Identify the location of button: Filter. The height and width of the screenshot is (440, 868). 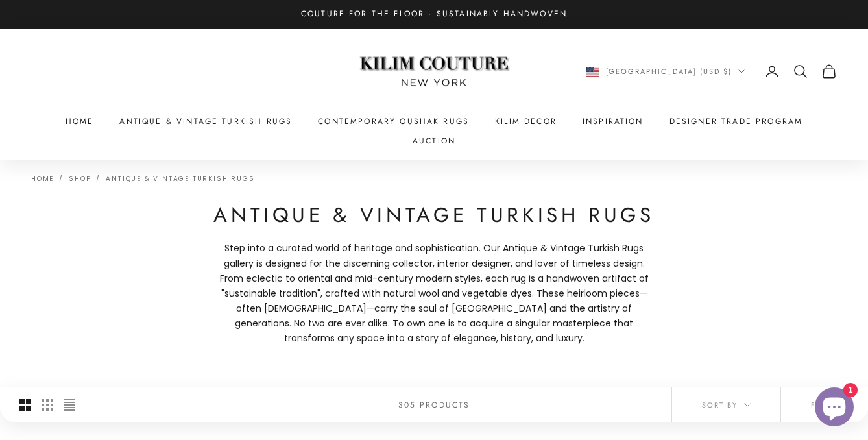
(825, 405).